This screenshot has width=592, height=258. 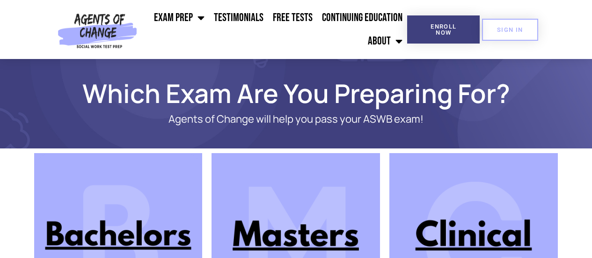 I want to click on a: Exam Prep, so click(x=179, y=18).